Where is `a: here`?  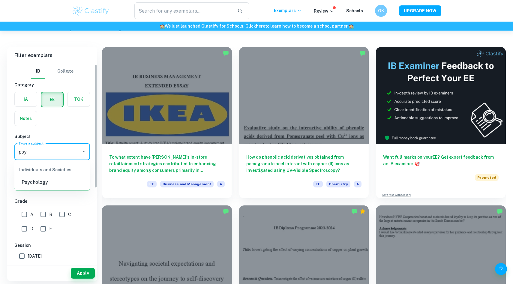
a: here is located at coordinates (261, 26).